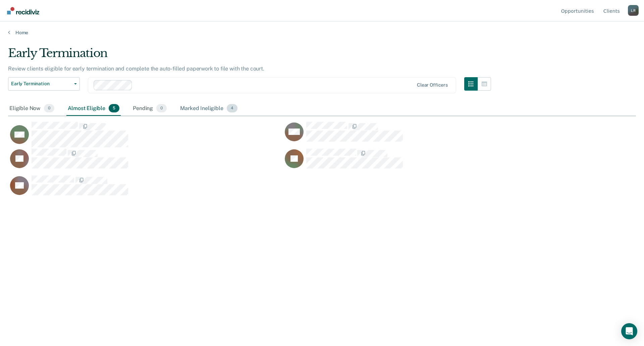 The width and height of the screenshot is (644, 346). I want to click on a: Home, so click(322, 33).